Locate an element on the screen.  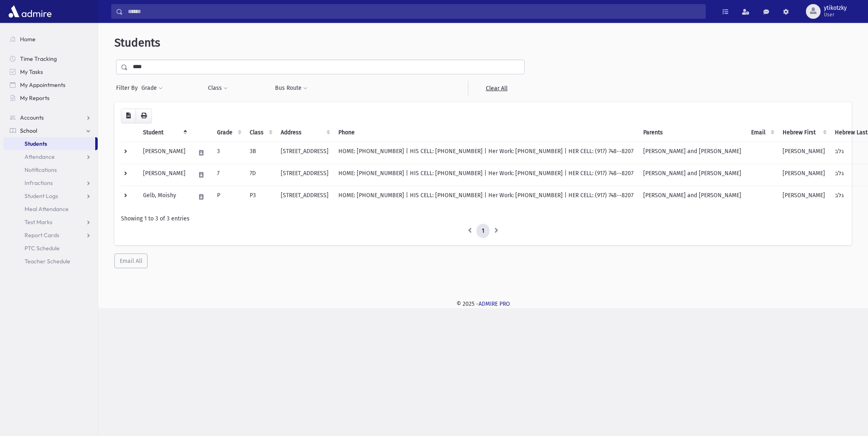
td: 3 is located at coordinates (228, 153).